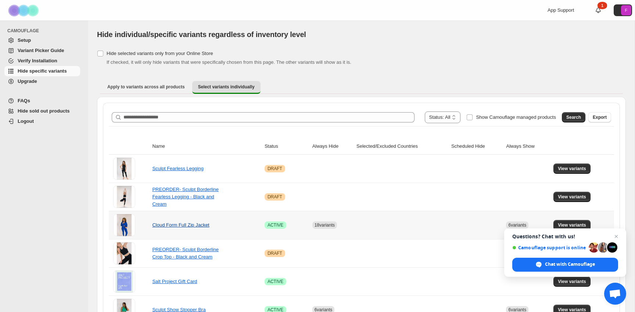 This screenshot has height=312, width=635. I want to click on a: Setup, so click(42, 40).